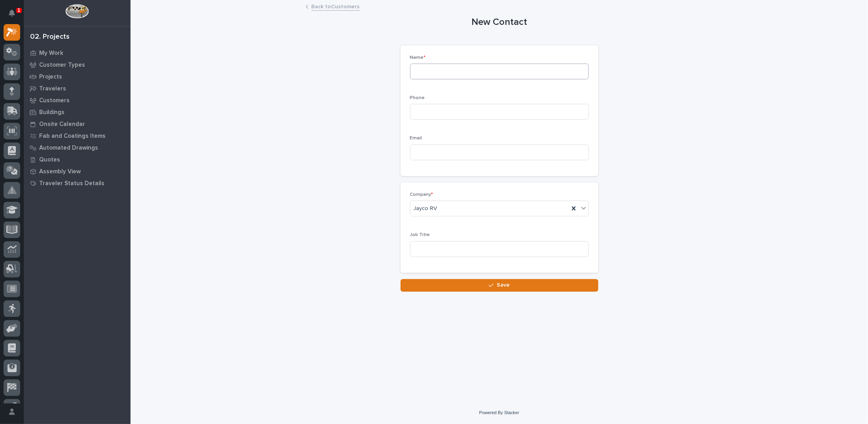 The height and width of the screenshot is (424, 868). What do you see at coordinates (52, 89) in the screenshot?
I see `p: Travelers` at bounding box center [52, 89].